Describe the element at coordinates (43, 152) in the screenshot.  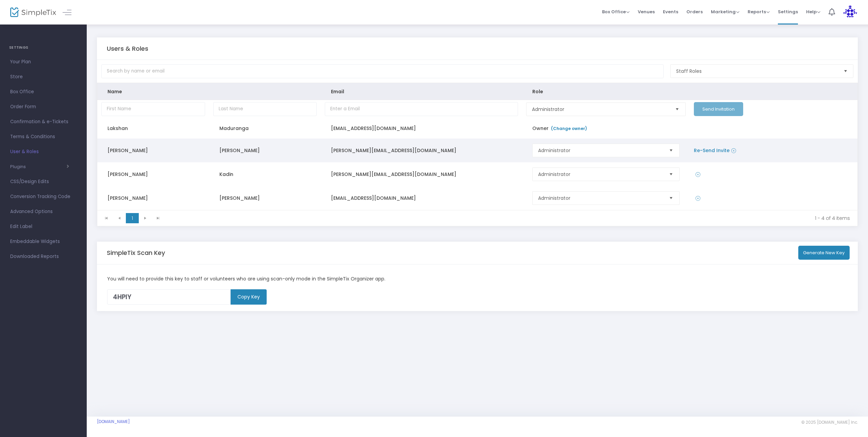
I see `span: User & Roles` at that location.